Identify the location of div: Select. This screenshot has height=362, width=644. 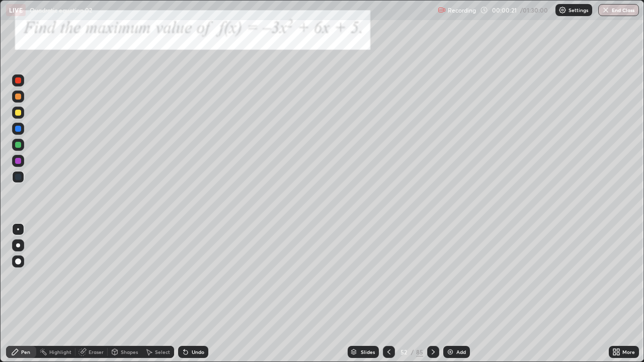
(163, 352).